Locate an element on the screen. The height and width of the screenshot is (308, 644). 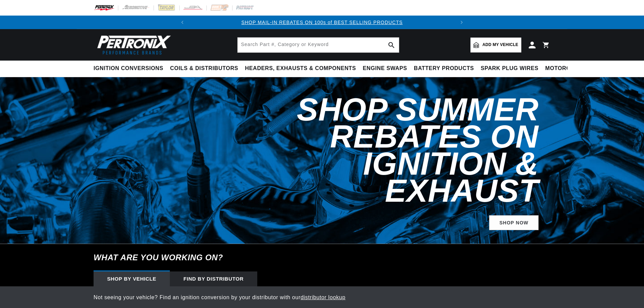
div: Shop by vehicle is located at coordinates (132, 279).